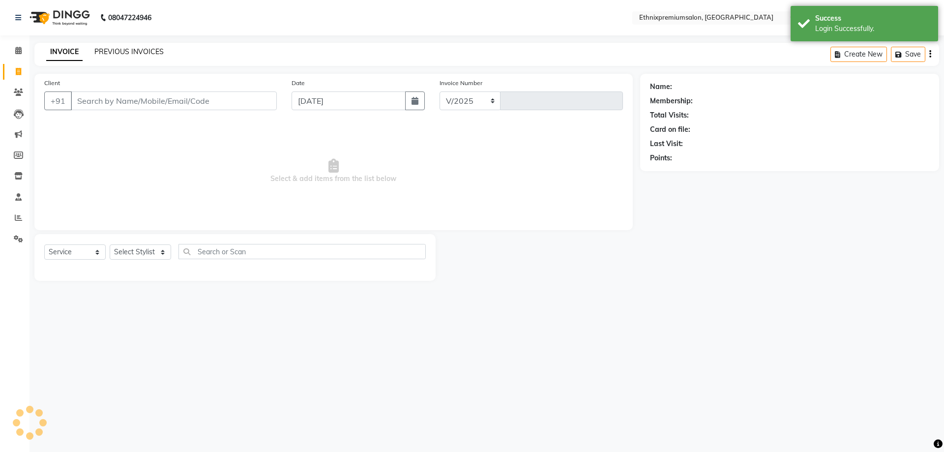  I want to click on a: INVOICE, so click(64, 52).